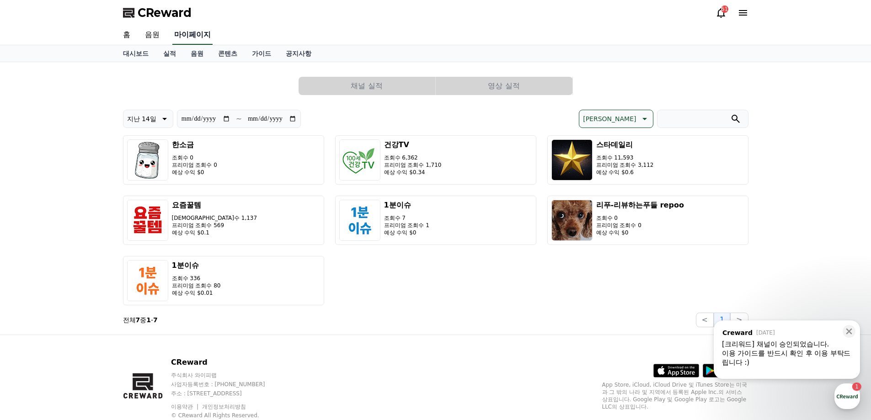 The image size is (871, 420). Describe the element at coordinates (406, 225) in the screenshot. I see `p: 프리미엄 조회수 1` at that location.